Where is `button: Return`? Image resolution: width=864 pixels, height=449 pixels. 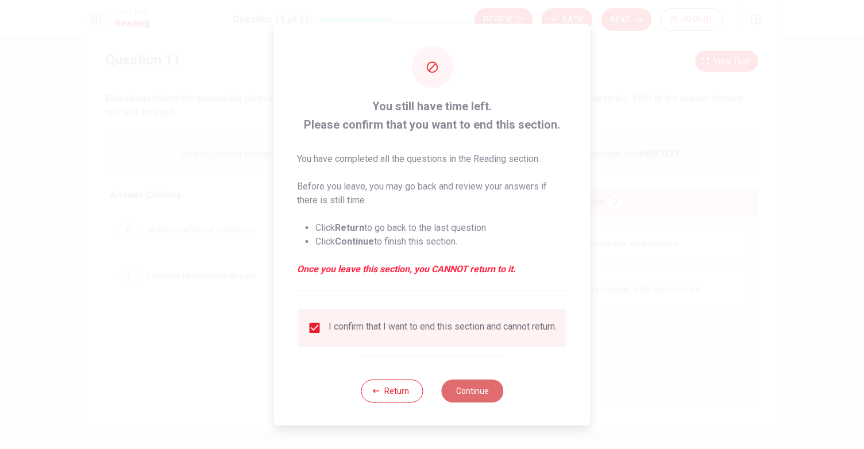
button: Return is located at coordinates (392, 391).